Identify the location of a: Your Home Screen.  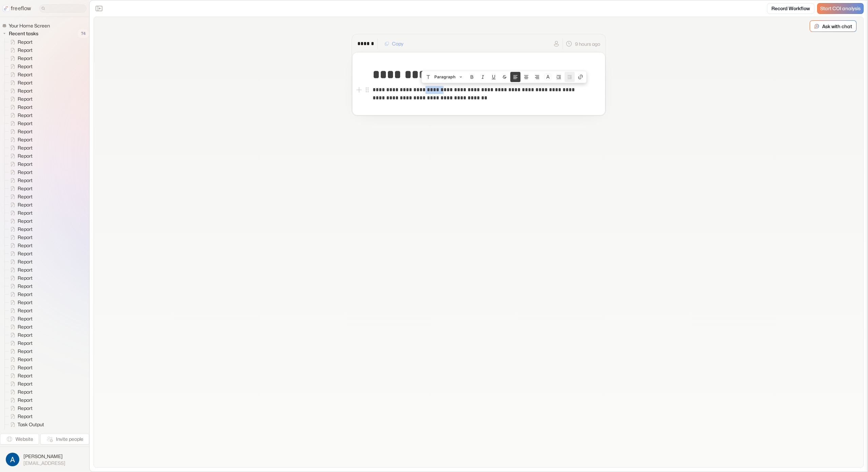
(27, 26).